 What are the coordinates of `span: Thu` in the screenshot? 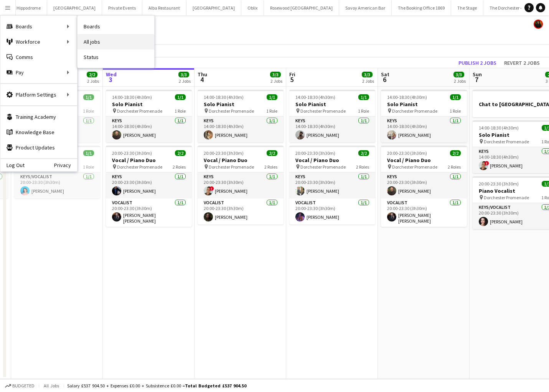 It's located at (202, 74).